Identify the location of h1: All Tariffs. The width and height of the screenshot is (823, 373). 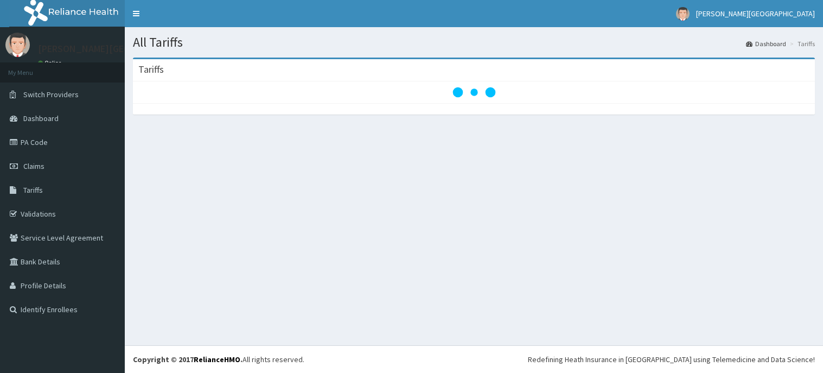
(474, 42).